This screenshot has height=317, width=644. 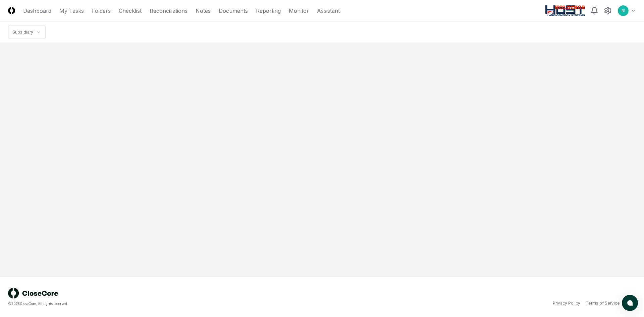 What do you see at coordinates (566, 303) in the screenshot?
I see `a: Privacy Policy` at bounding box center [566, 303].